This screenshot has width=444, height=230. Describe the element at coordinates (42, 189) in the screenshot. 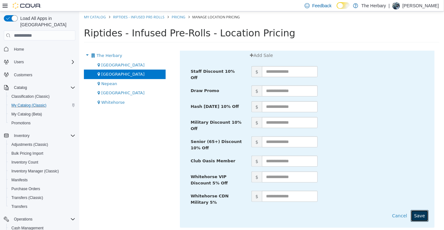

I see `button: Purchase Orders` at that location.